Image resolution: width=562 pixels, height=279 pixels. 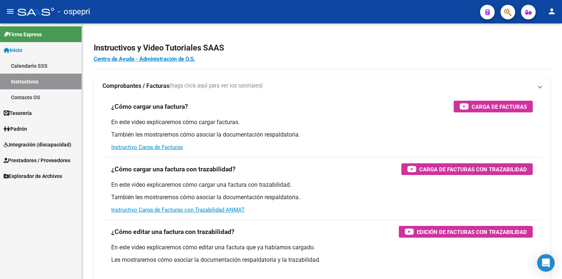 What do you see at coordinates (173, 232) in the screenshot?
I see `h3: ¿Cómo editar una factura con trazabilidad?` at bounding box center [173, 232].